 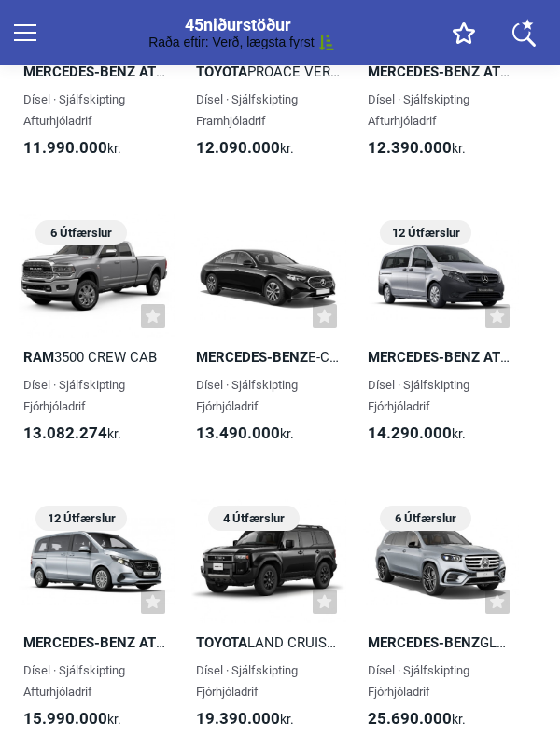 What do you see at coordinates (96, 642) in the screenshot?
I see `h2: V-Class 220d millilangur` at bounding box center [96, 642].